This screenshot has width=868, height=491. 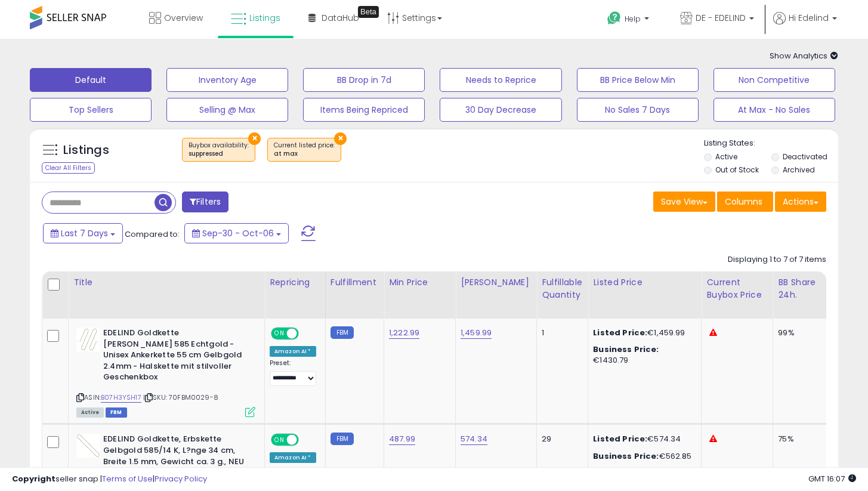 What do you see at coordinates (176, 451) in the screenshot?
I see `b: EDELIND Goldkette, Erbskette Gelbgold 585/14 K, L?nge 34 cm, Breite 1.5 mm, Gewicht ca. 3 g., NEU` at bounding box center [176, 451].